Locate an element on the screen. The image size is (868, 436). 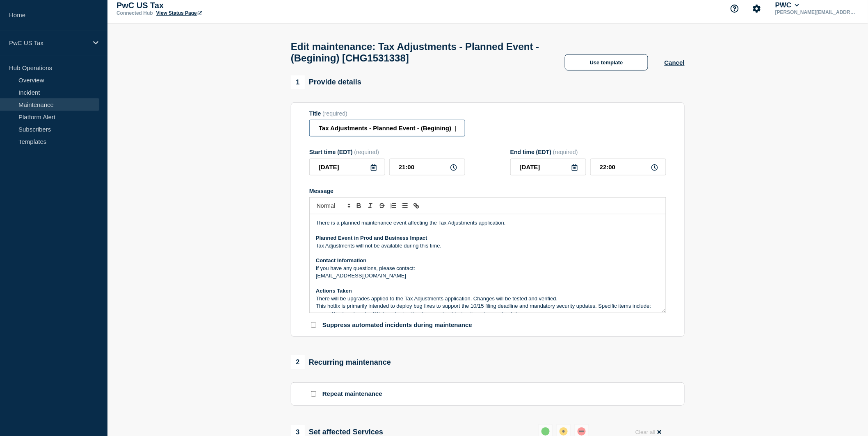
button: Toggle ordered list is located at coordinates (394, 205).